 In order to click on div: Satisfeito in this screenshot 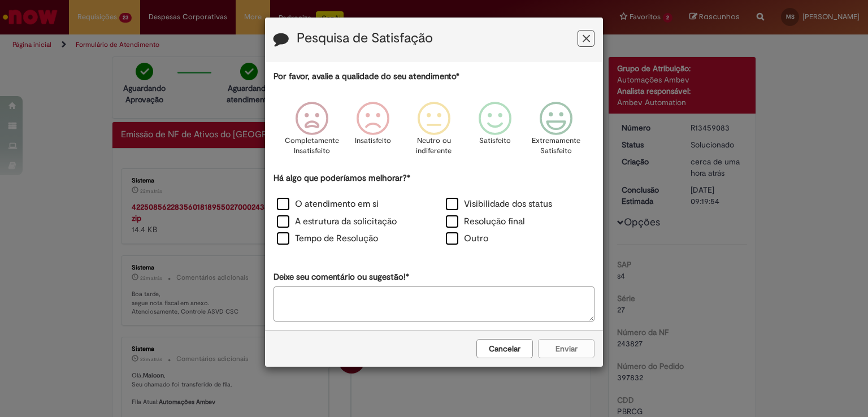, I will do `click(496, 132)`.